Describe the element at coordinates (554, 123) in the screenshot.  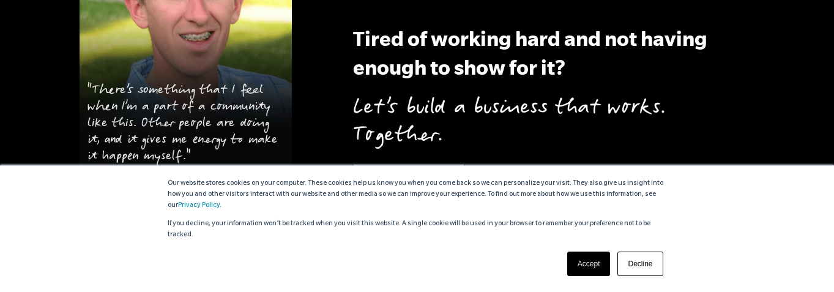
I see `p: Let’s build a business that works. Together.` at that location.